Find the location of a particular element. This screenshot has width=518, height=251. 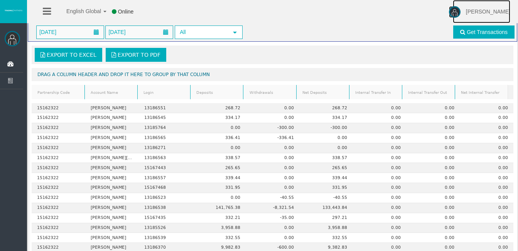

span: Export to Excel is located at coordinates (71, 55).